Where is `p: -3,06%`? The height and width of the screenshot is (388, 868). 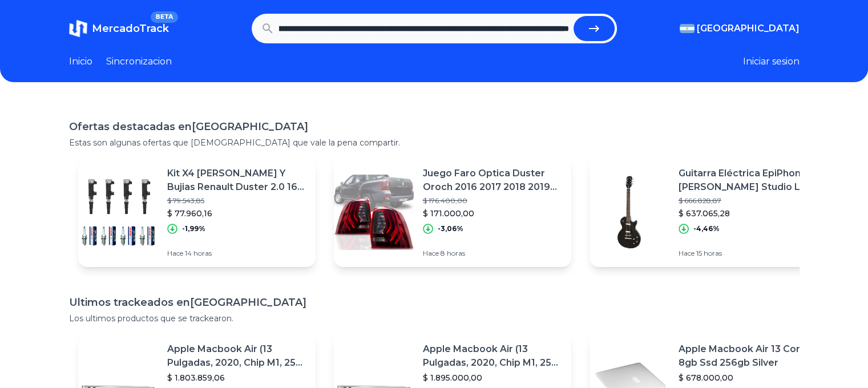 p: -3,06% is located at coordinates (450, 229).